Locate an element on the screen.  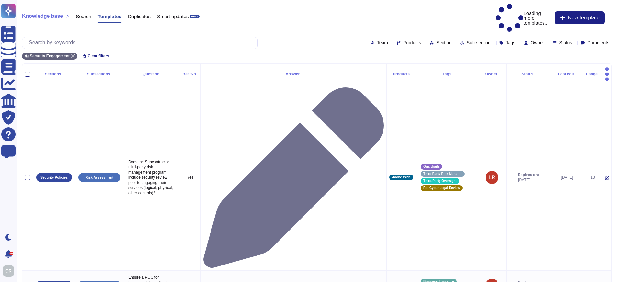
div: Subsections is located at coordinates (99, 74).